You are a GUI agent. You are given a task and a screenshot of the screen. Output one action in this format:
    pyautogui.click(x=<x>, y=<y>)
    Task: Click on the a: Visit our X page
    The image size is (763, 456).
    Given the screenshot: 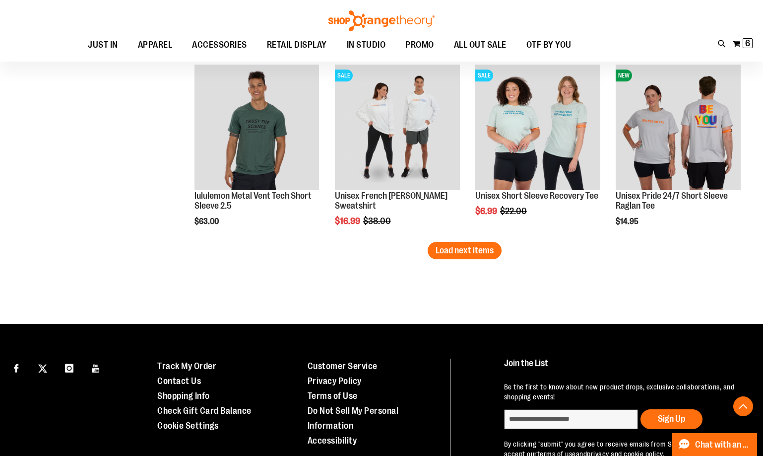 What is the action you would take?
    pyautogui.click(x=43, y=367)
    